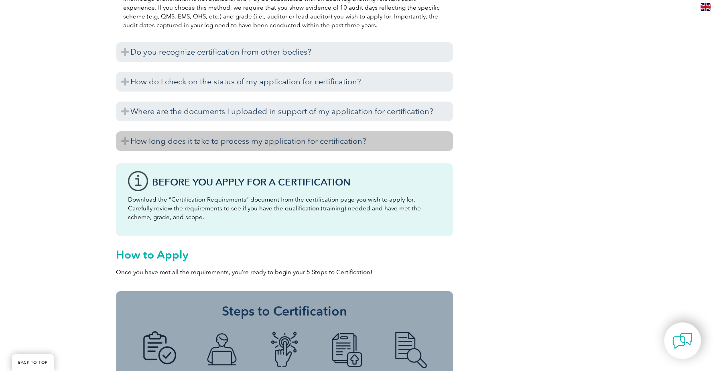 Image resolution: width=713 pixels, height=371 pixels. What do you see at coordinates (284, 349) in the screenshot?
I see `img: icon-blue-finger-button.png` at bounding box center [284, 349].